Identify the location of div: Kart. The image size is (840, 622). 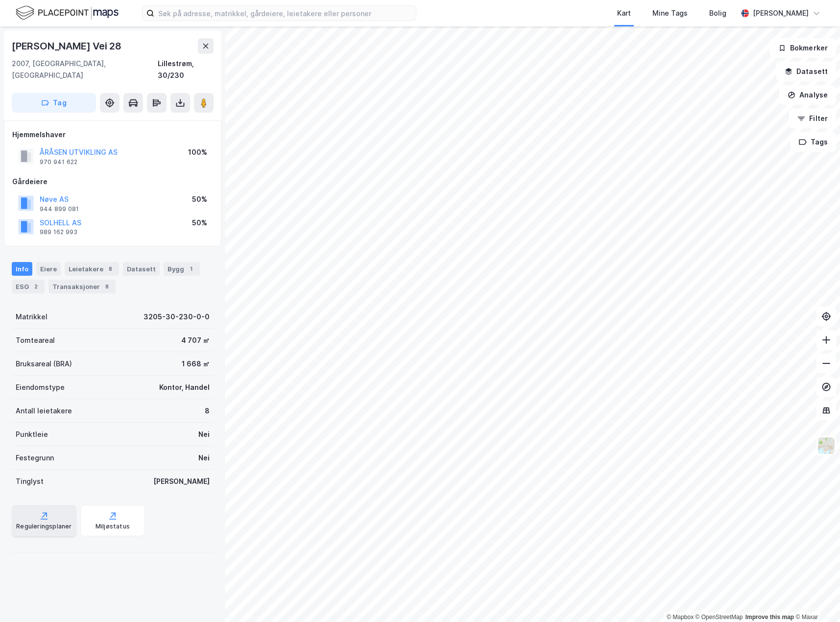
(624, 13).